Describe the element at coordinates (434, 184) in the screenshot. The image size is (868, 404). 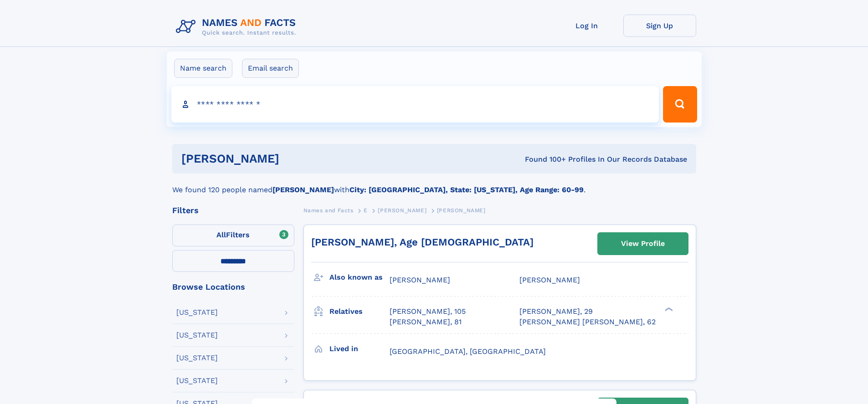
I see `div: We found 120 people named with .` at that location.